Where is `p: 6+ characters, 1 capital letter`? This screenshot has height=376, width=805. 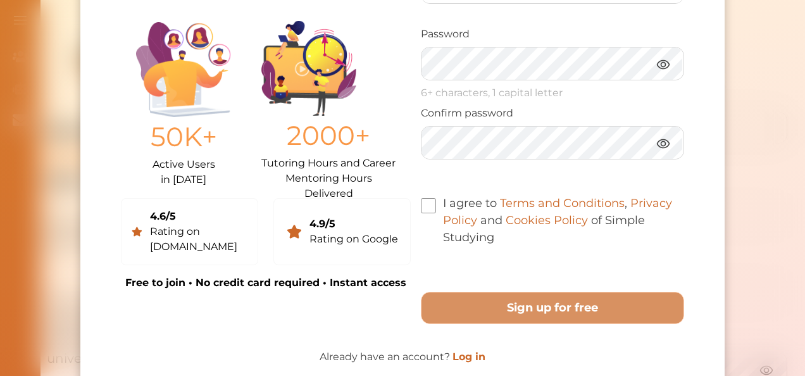
p: 6+ characters, 1 capital letter is located at coordinates (552, 93).